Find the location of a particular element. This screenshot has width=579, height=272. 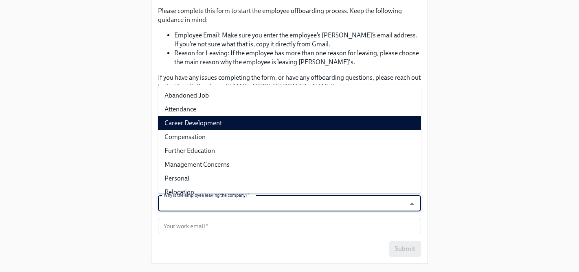

p: Please complete this form to start the employee offboarding process. Keep the following guidance ... is located at coordinates (289, 15).